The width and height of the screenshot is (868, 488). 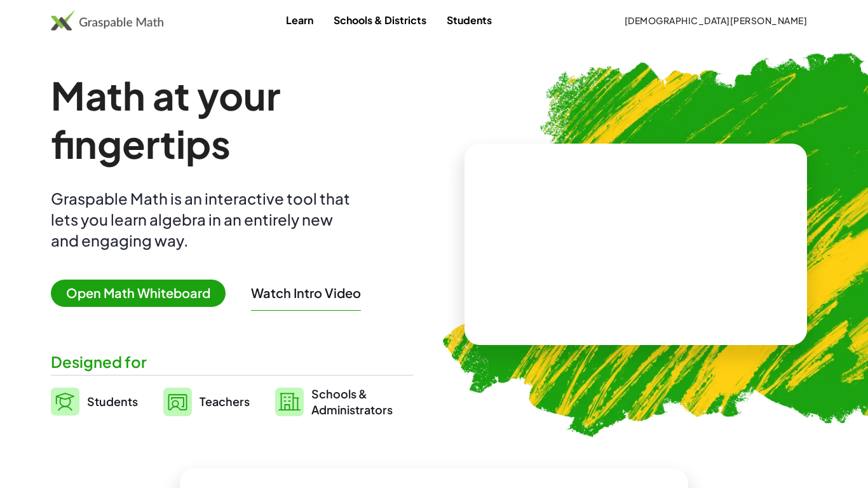 What do you see at coordinates (333, 401) in the screenshot?
I see `a: Schools &Administrators` at bounding box center [333, 401].